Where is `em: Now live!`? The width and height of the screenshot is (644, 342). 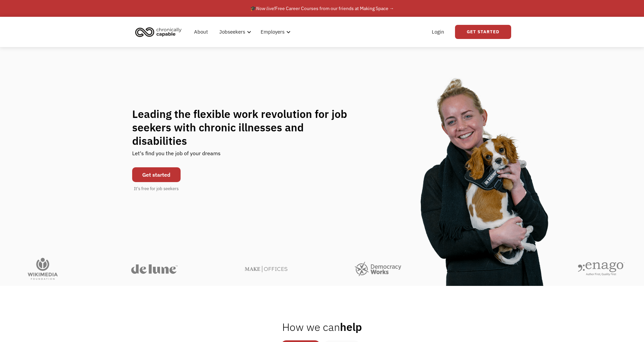 em: Now live! is located at coordinates (266, 9).